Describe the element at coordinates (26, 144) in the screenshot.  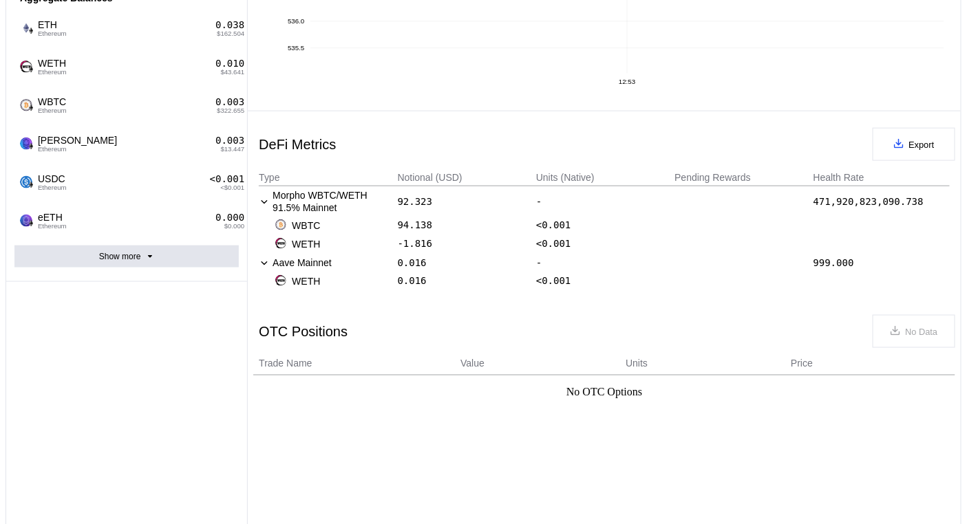
I see `img: weETH.png` at that location.